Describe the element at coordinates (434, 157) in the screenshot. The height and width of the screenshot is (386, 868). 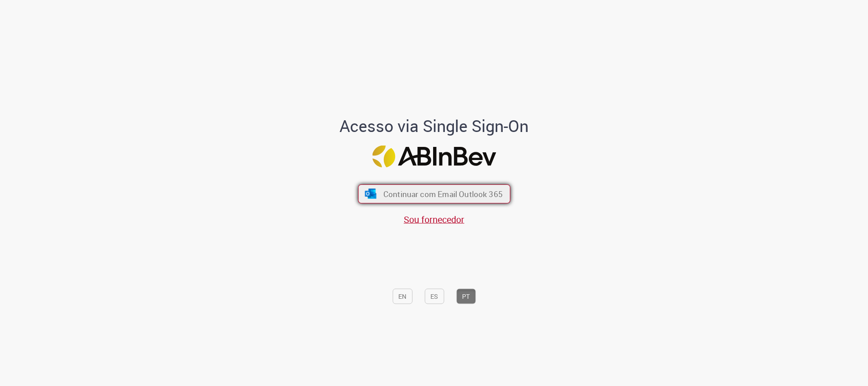
I see `img: Logo ABInBev` at that location.